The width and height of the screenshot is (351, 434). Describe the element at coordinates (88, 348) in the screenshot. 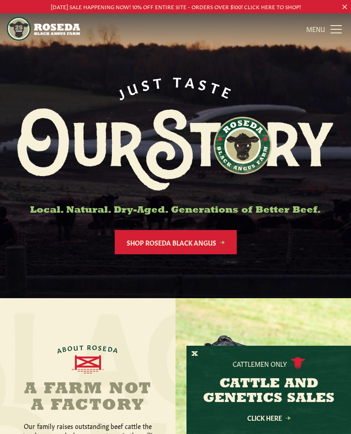

I see `div: ABOUT ROSEDA` at that location.